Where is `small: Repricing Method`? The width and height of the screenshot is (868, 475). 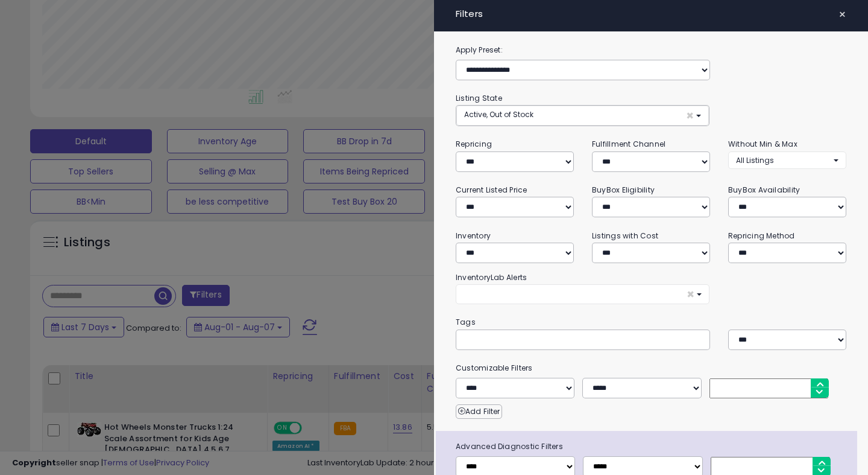
small: Repricing Method is located at coordinates (761, 235).